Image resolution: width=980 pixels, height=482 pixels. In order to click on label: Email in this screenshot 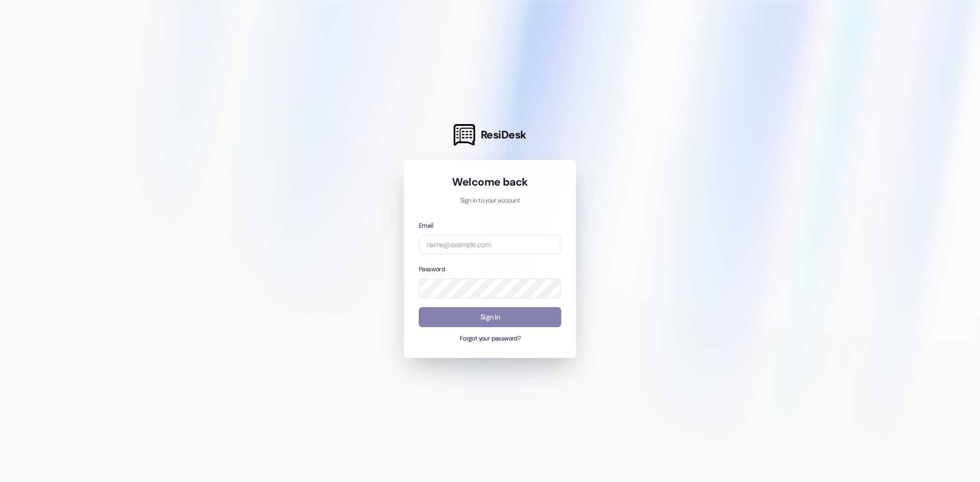, I will do `click(426, 225)`.